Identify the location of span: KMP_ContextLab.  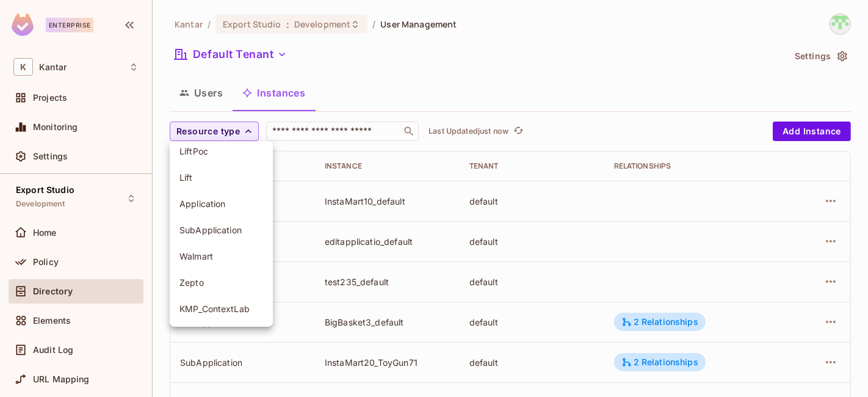
(221, 309).